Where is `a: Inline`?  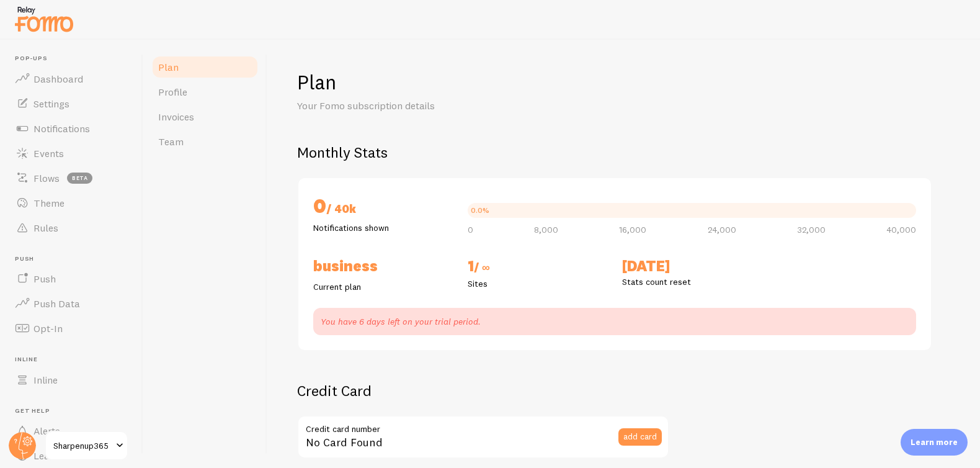 a: Inline is located at coordinates (72, 380).